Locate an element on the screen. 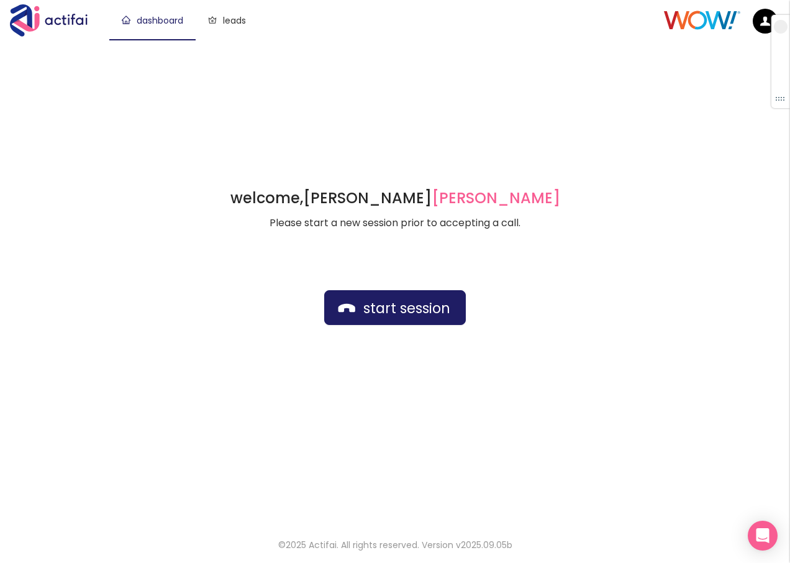  img: default.png is located at coordinates (765, 21).